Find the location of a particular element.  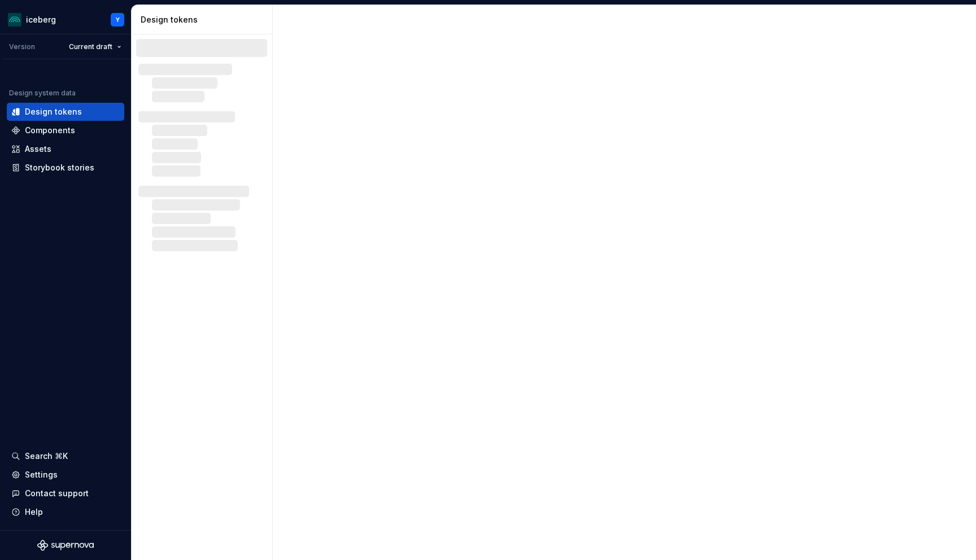

div: Assets is located at coordinates (38, 149).